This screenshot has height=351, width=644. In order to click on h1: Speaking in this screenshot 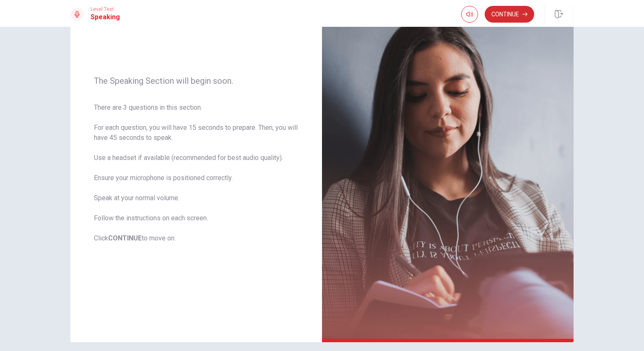, I will do `click(105, 17)`.